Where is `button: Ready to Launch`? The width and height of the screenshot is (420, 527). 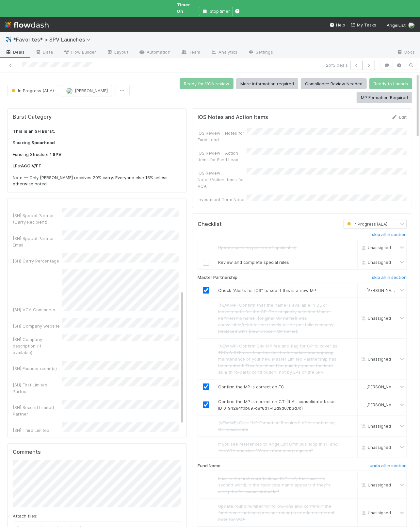
button: Ready to Launch is located at coordinates (391, 84).